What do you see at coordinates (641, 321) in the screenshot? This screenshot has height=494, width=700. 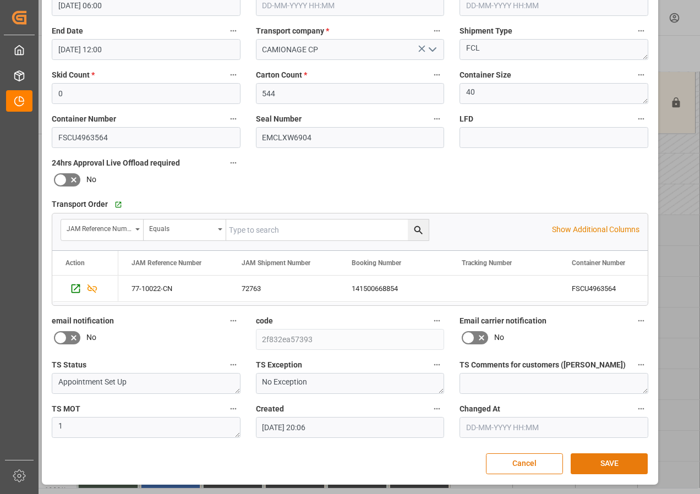 I see `button: Email carrier notification` at bounding box center [641, 321].